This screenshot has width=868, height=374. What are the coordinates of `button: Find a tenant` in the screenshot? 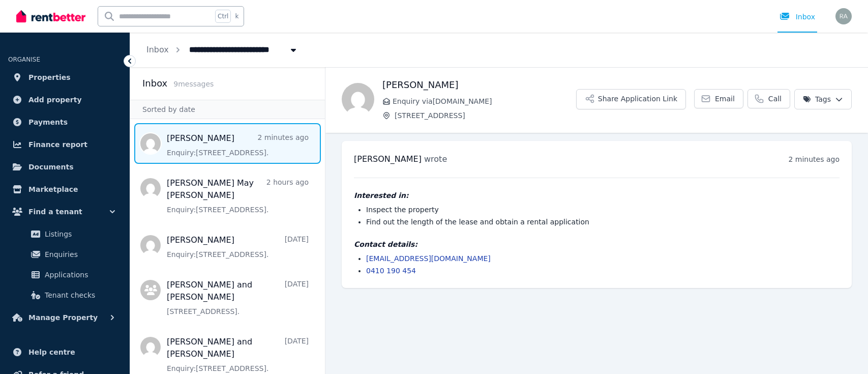 It's located at (65, 212).